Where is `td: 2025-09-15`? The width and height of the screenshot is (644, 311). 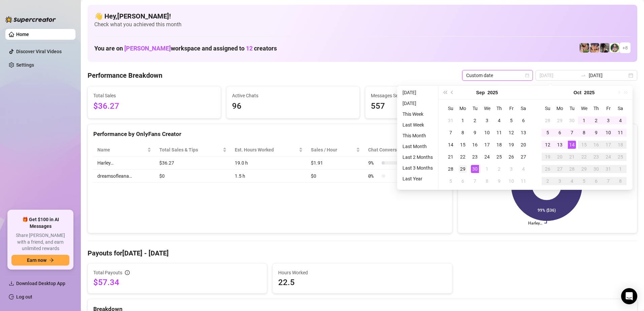
td: 2025-09-15 is located at coordinates (462, 144).